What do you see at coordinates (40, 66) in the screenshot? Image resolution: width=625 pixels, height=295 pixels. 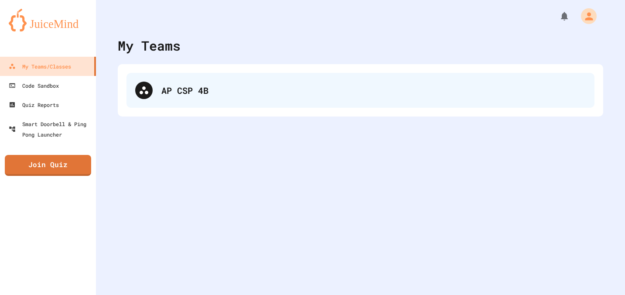 I see `div: My Teams/Classes` at bounding box center [40, 66].